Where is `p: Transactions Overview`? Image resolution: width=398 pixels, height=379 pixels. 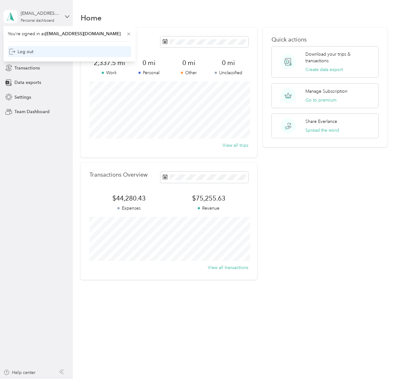 p: Transactions Overview is located at coordinates (118, 175).